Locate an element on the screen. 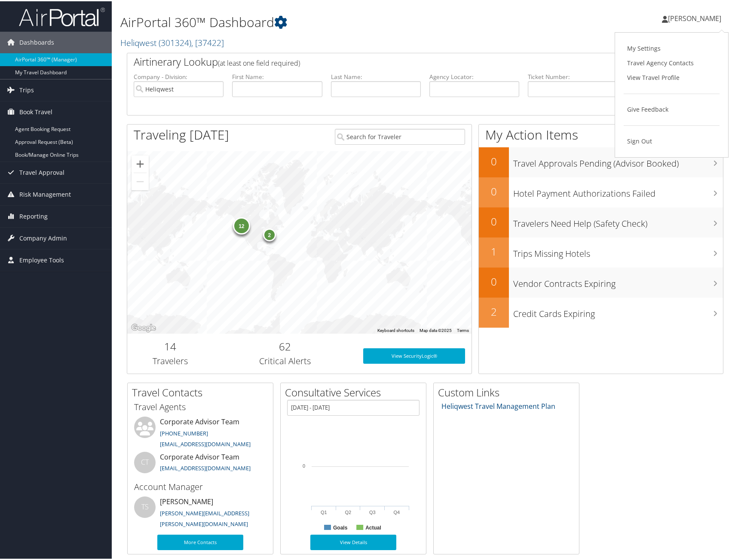 The width and height of the screenshot is (735, 560). h3: Travelers is located at coordinates (170, 360).